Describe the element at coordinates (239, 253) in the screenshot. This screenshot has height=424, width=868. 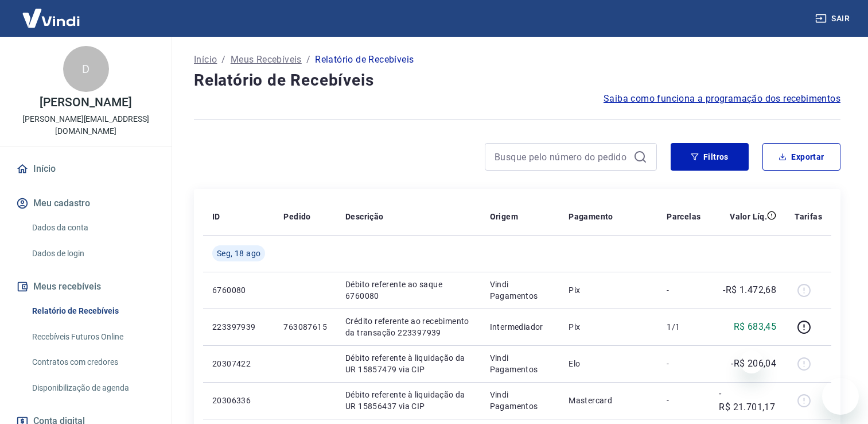
I see `span: Seg, 18 ago` at that location.